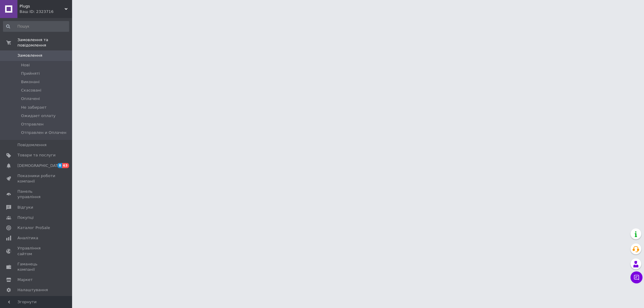 This screenshot has height=308, width=644. What do you see at coordinates (32, 125) in the screenshot?
I see `span: Отправлен` at bounding box center [32, 125].